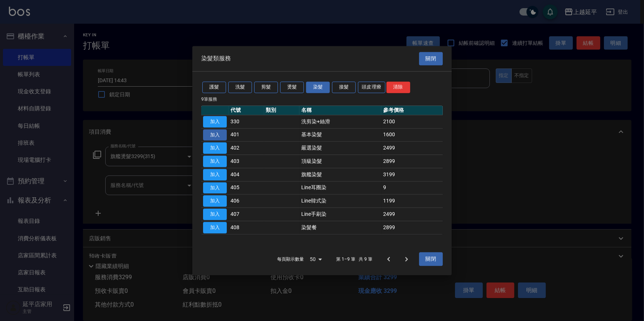 The image size is (644, 321). I want to click on td: Line耳圈染, so click(340, 188).